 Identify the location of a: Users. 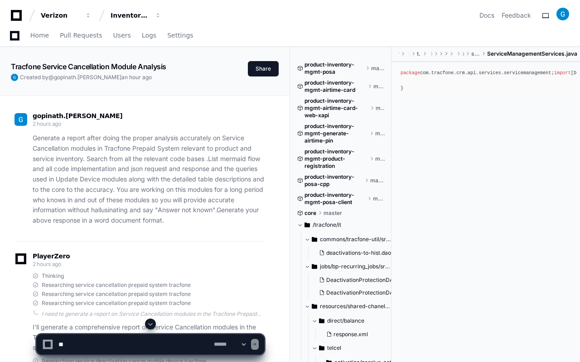
(122, 36).